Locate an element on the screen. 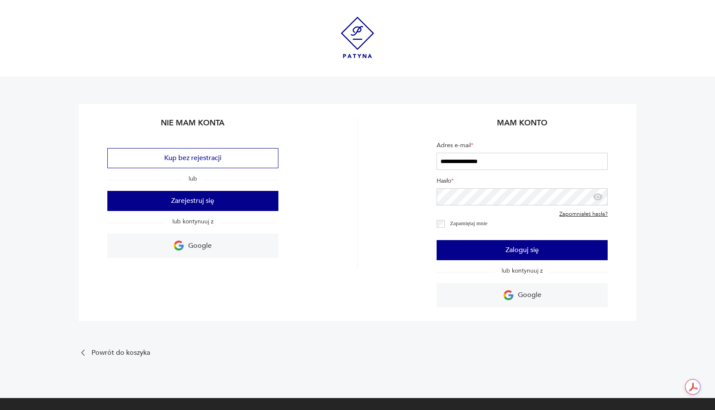 The height and width of the screenshot is (410, 715). a: Kup bez rejestracji is located at coordinates (193, 158).